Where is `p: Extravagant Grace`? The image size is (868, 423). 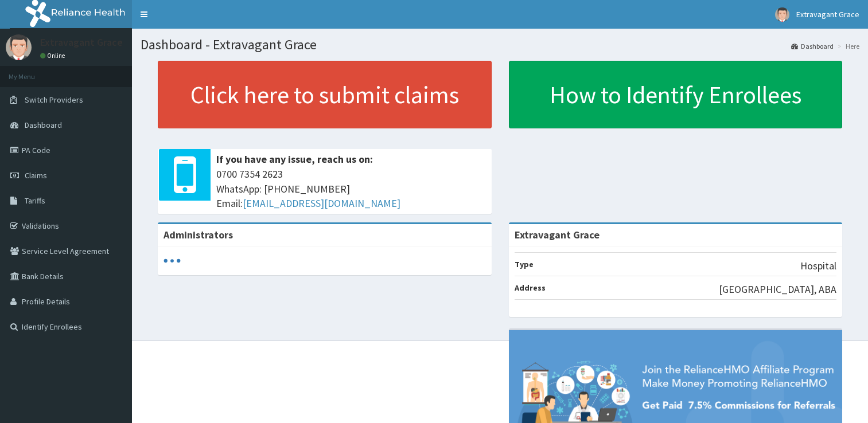
p: Extravagant Grace is located at coordinates (82, 42).